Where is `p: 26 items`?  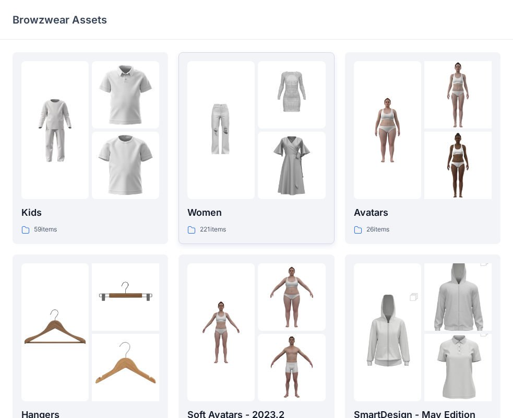 p: 26 items is located at coordinates (378, 229).